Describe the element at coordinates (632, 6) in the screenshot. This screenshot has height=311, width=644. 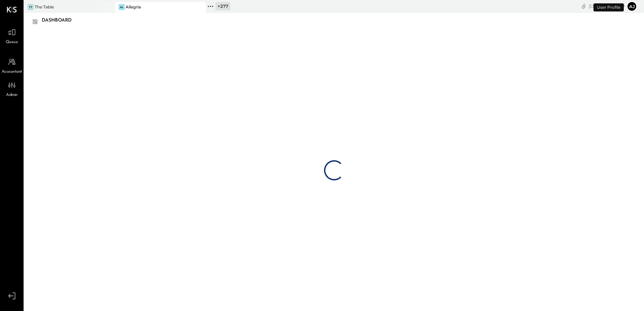
I see `button: Aj` at that location.